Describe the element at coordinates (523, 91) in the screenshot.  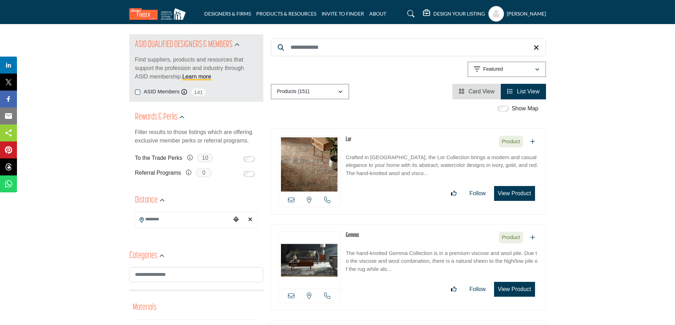
I see `a: View List` at that location.